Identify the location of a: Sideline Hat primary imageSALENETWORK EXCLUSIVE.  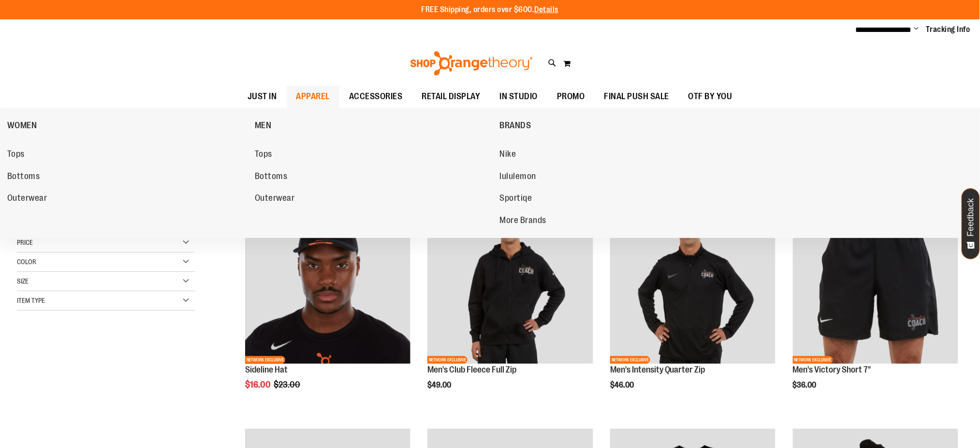
(328, 281).